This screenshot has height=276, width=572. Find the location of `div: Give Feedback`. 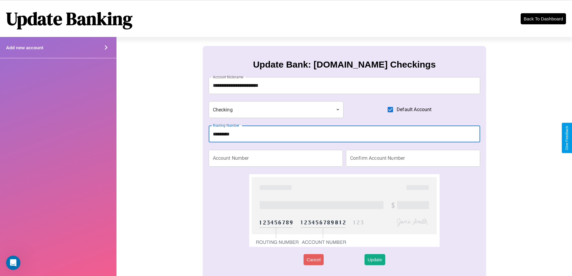

div: Give Feedback is located at coordinates (567, 138).